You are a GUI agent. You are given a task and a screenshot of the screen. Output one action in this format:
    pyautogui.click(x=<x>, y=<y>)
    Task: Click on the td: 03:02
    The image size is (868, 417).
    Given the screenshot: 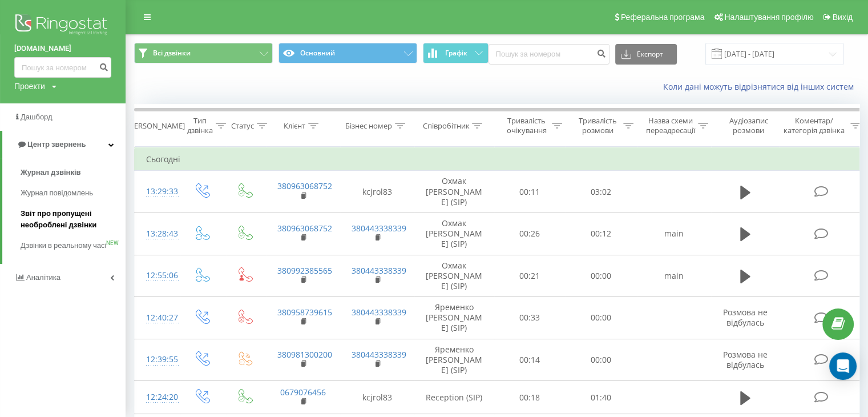 What is the action you would take?
    pyautogui.click(x=601, y=192)
    